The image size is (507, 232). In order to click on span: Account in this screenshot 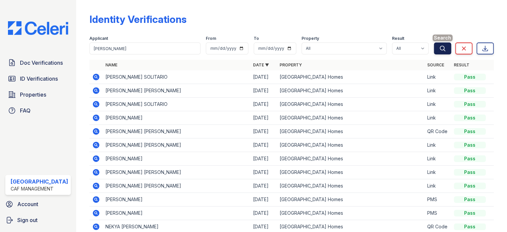, I will do `click(28, 204)`.